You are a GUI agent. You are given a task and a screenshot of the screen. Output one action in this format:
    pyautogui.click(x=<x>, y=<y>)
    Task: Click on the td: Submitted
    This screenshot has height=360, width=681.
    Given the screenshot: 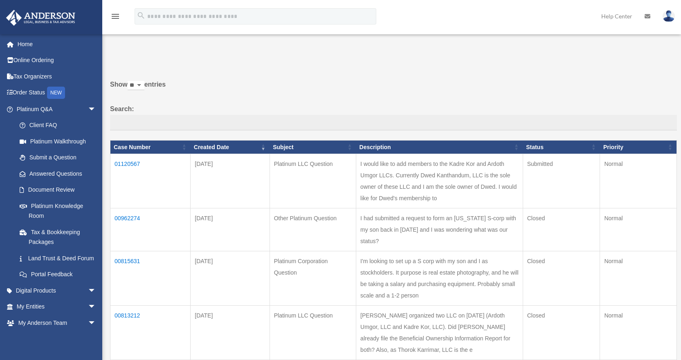 What is the action you would take?
    pyautogui.click(x=561, y=181)
    